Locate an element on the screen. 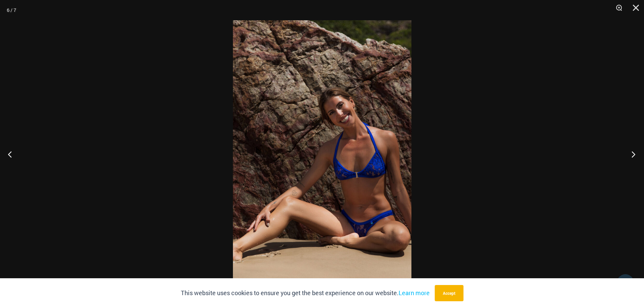 This screenshot has width=644, height=308. a: Learn more is located at coordinates (414, 293).